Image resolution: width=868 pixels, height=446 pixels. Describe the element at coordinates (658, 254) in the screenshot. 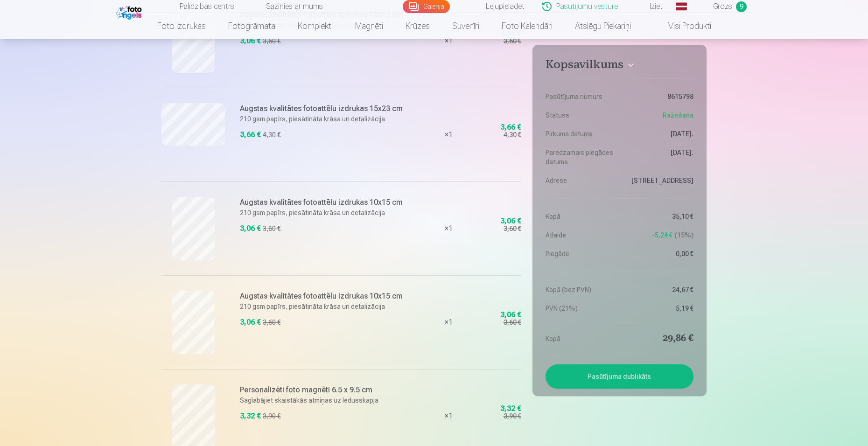

I see `dd: 0,00 €` at that location.